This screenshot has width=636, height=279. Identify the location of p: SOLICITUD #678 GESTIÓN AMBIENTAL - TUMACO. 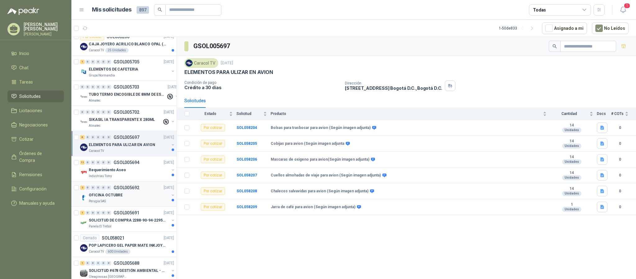
(127, 270).